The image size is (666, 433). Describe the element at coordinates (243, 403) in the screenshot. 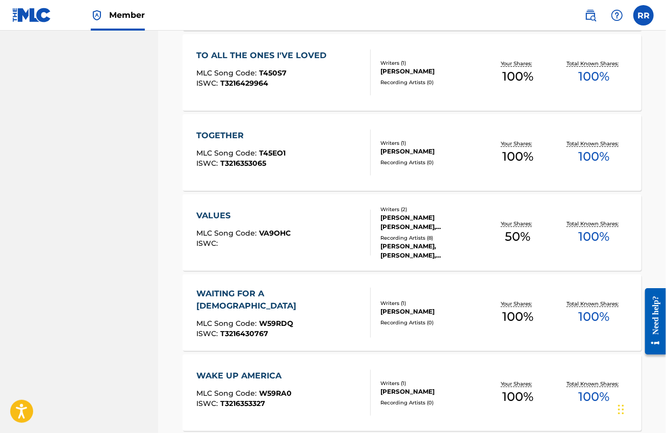

I see `span: T3216353327` at that location.